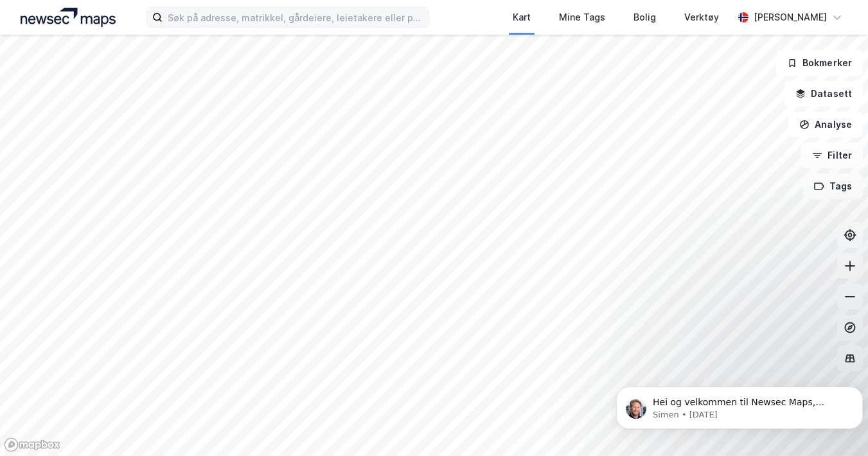  I want to click on div: Bolig, so click(645, 17).